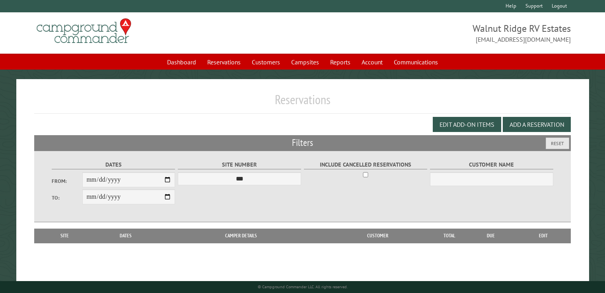 This screenshot has height=293, width=605. What do you see at coordinates (67, 198) in the screenshot?
I see `label: To:` at bounding box center [67, 198].